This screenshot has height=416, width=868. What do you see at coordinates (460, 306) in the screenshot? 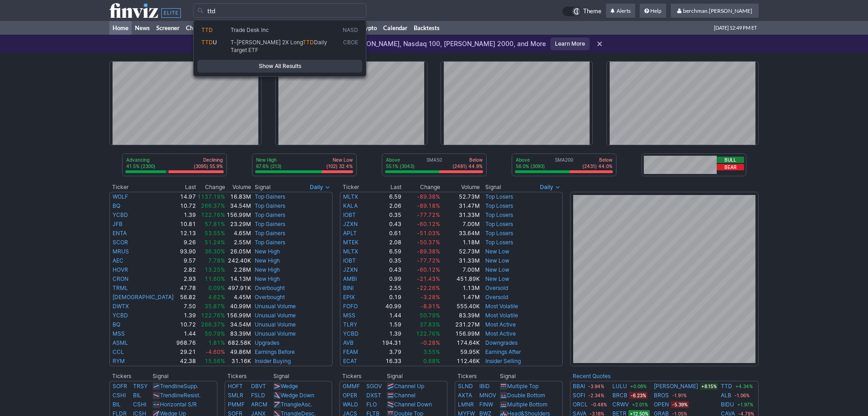
I see `td: 555.40K` at bounding box center [460, 306].